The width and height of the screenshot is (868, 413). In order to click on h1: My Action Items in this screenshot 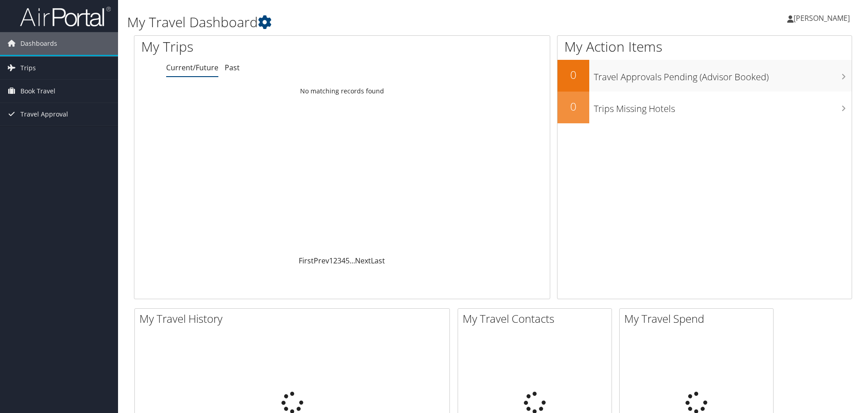, I will do `click(705, 46)`.